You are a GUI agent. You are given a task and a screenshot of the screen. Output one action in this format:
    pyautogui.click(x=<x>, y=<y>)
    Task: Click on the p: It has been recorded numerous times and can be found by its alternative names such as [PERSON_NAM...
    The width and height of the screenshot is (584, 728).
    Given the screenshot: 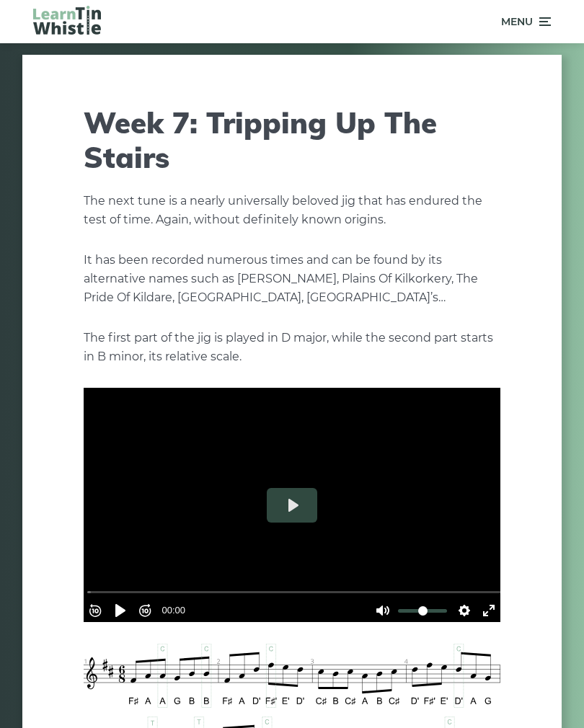 What is the action you would take?
    pyautogui.click(x=292, y=279)
    